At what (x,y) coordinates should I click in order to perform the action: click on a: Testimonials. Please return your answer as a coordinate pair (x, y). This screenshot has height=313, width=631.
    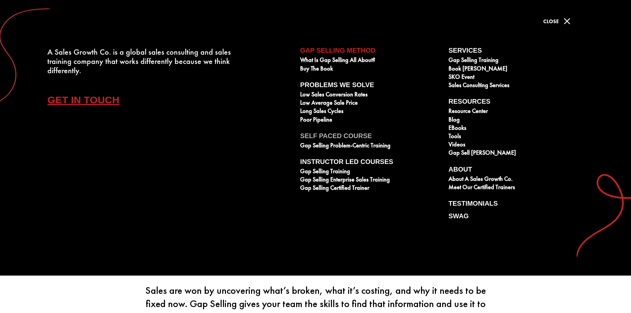
    Looking at the image, I should click on (519, 205).